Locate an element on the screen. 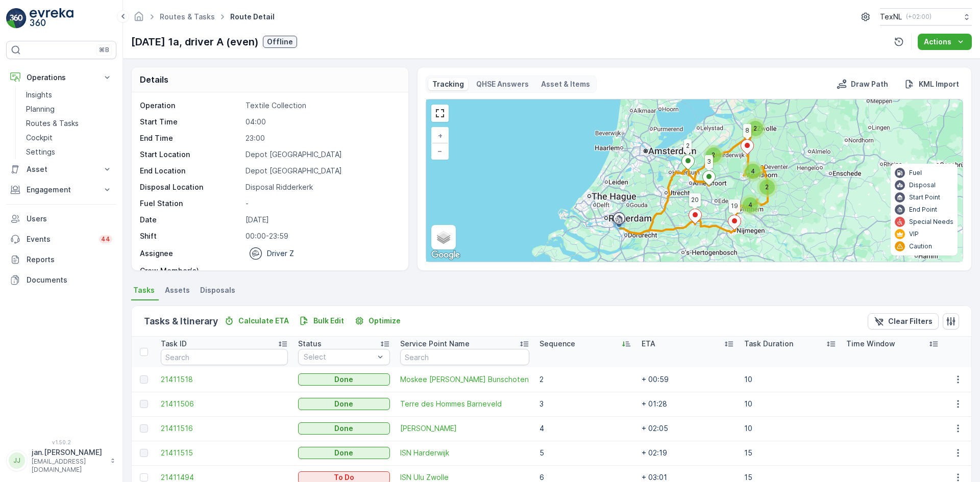 The width and height of the screenshot is (980, 482). a: Routes & Tasks is located at coordinates (69, 123).